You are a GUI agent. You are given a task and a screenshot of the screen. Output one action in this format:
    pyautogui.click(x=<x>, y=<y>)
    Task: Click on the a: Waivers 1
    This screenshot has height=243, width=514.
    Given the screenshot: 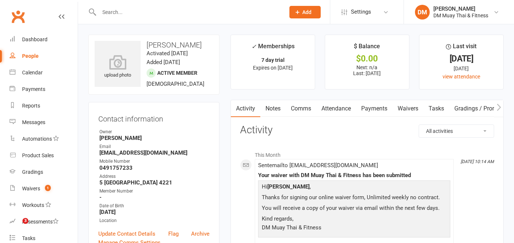 What is the action you would take?
    pyautogui.click(x=43, y=189)
    